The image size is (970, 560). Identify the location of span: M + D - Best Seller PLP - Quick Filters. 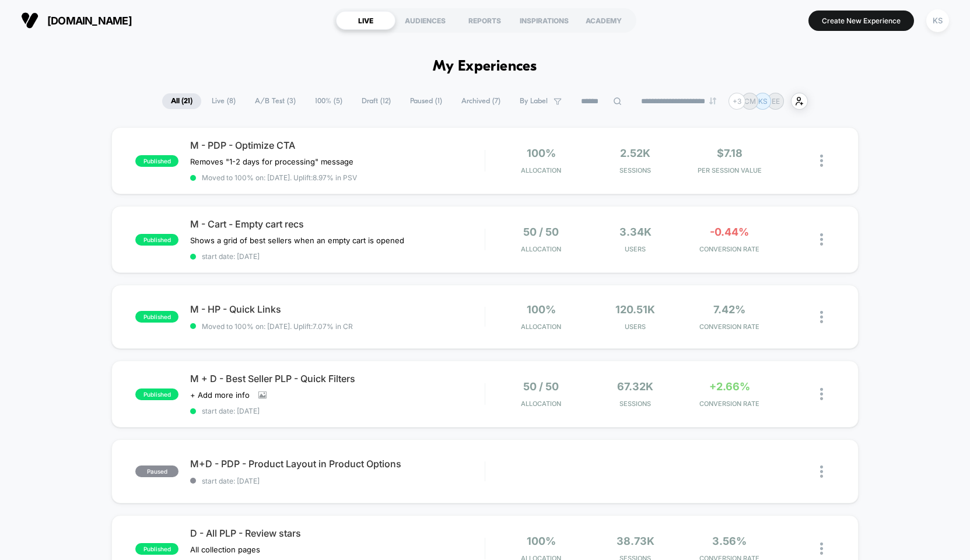
(337, 379).